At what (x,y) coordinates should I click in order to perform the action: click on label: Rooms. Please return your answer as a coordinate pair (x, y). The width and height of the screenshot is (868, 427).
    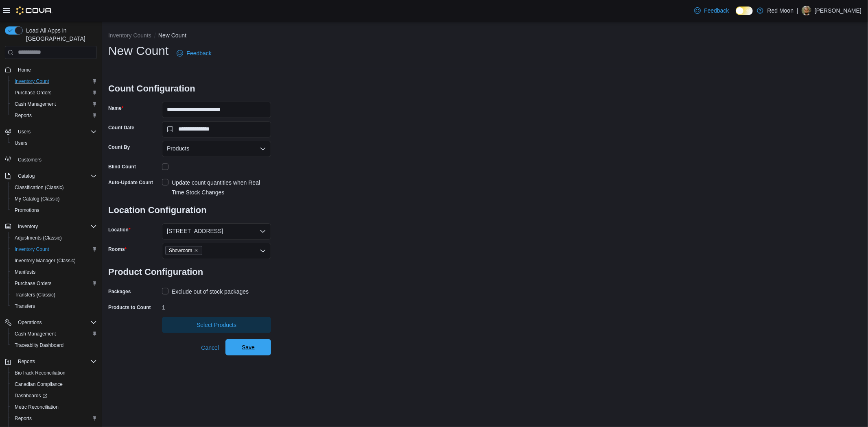
    Looking at the image, I should click on (117, 250).